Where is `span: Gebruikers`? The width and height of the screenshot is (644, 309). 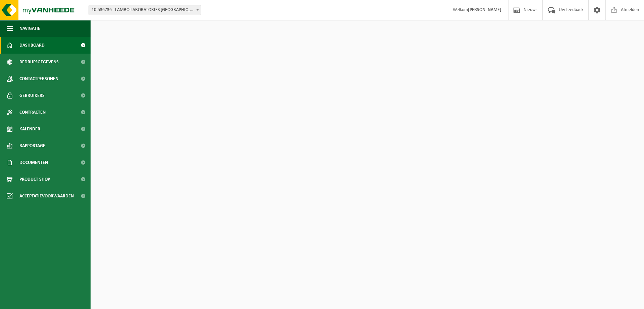 span: Gebruikers is located at coordinates (32, 96).